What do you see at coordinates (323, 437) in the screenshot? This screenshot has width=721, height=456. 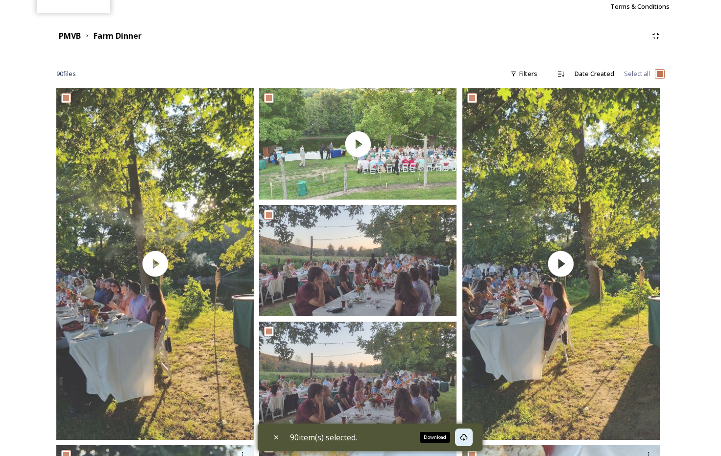 I see `span: 90 item(s) selected.` at bounding box center [323, 437].